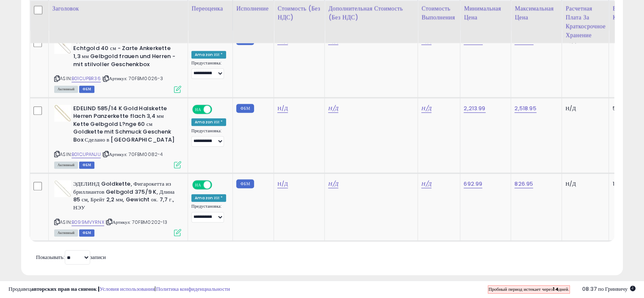  Describe the element at coordinates (192, 289) in the screenshot. I see `a: Политика конфиденциальности` at that location.